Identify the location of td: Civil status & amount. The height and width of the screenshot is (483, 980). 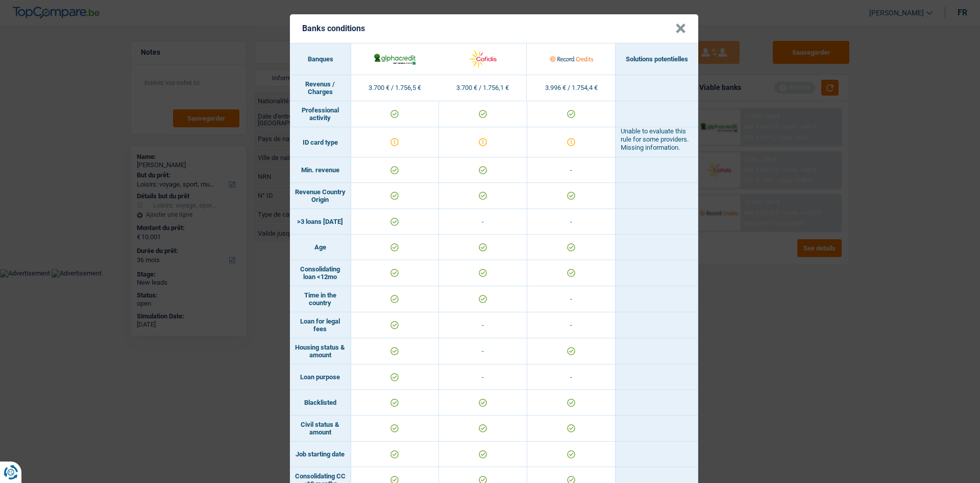
(320, 428).